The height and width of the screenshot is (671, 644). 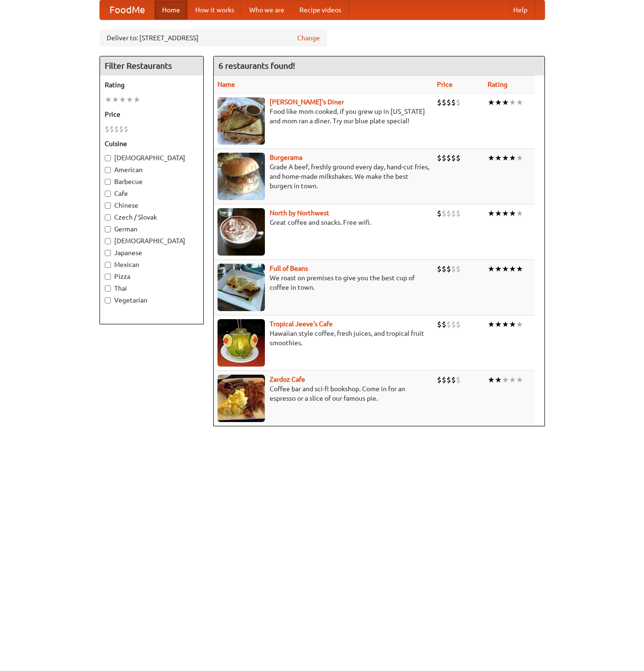 I want to click on h5: Cuisine, so click(x=152, y=144).